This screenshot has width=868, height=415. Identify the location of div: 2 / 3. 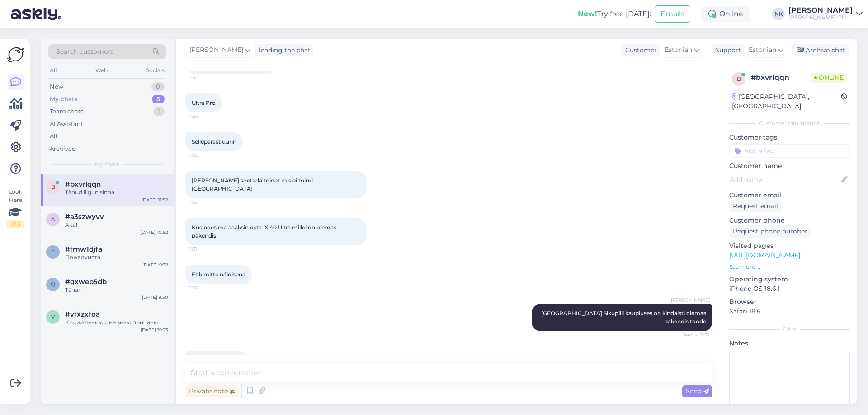
(16, 224).